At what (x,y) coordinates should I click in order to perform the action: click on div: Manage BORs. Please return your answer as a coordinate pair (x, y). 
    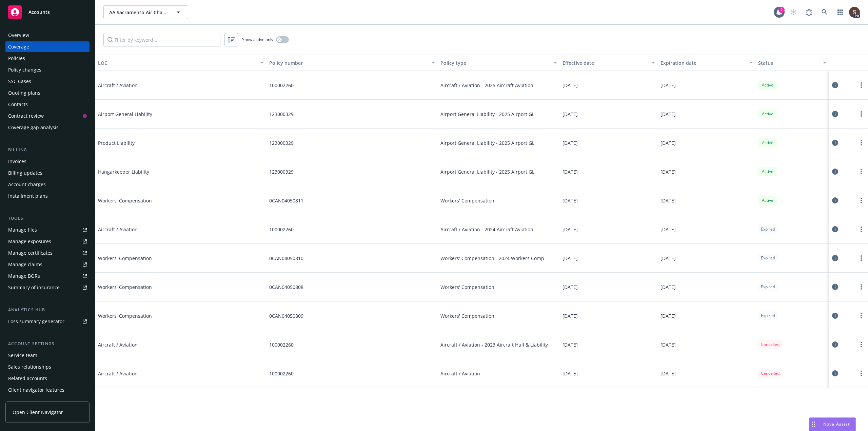
    Looking at the image, I should click on (24, 276).